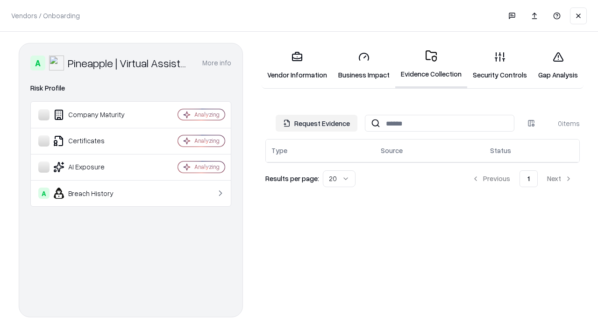  Describe the element at coordinates (391, 150) in the screenshot. I see `div: Source` at that location.